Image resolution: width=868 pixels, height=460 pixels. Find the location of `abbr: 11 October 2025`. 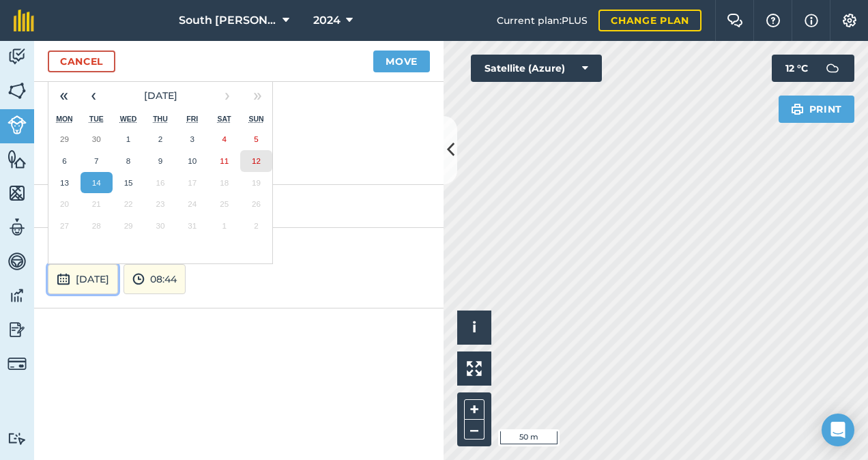

abbr: 11 October 2025 is located at coordinates (224, 160).